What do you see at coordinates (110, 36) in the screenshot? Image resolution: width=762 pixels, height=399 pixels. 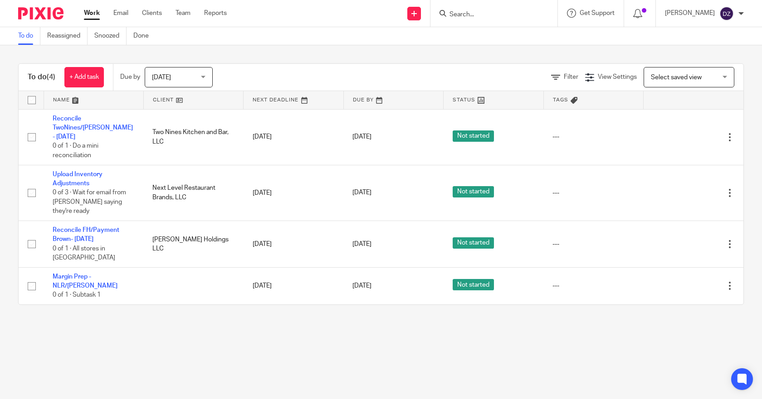 I see `a: Snoozed` at bounding box center [110, 36].